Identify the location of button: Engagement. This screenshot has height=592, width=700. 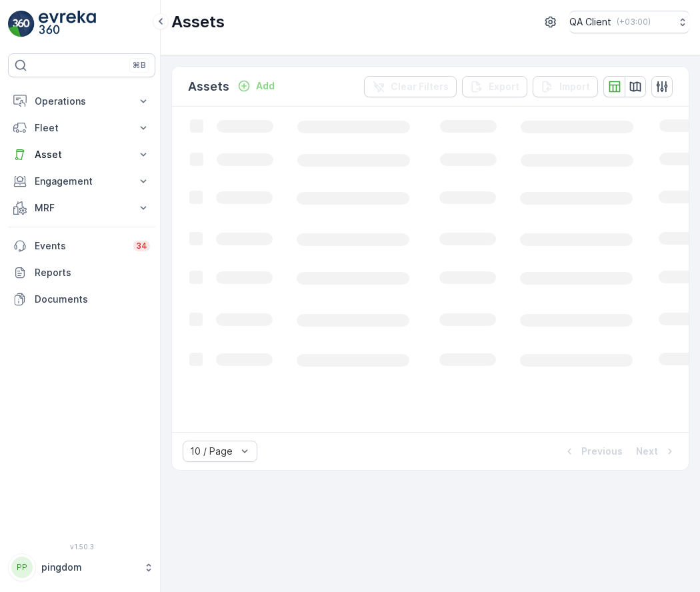
(81, 182).